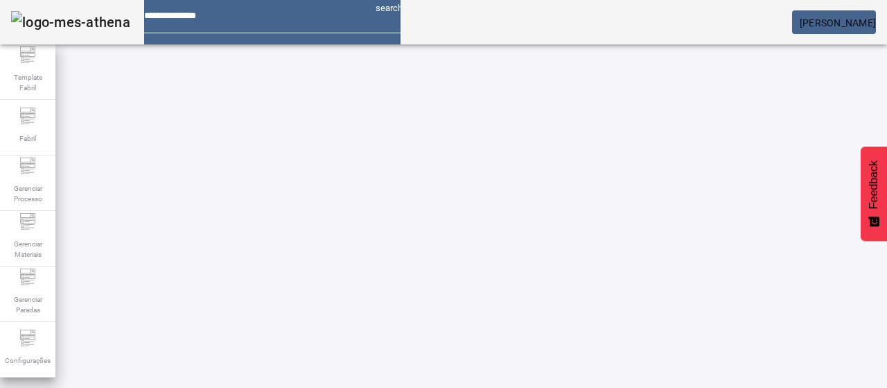 Image resolution: width=887 pixels, height=388 pixels. What do you see at coordinates (28, 360) in the screenshot?
I see `span: Configurações` at bounding box center [28, 360].